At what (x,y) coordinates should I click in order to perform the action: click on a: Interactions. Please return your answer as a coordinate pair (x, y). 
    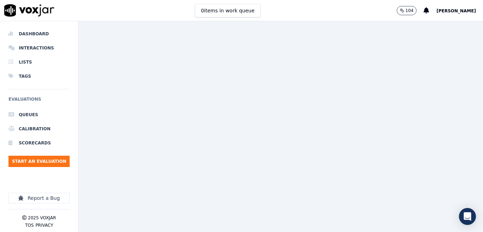
    Looking at the image, I should click on (39, 48).